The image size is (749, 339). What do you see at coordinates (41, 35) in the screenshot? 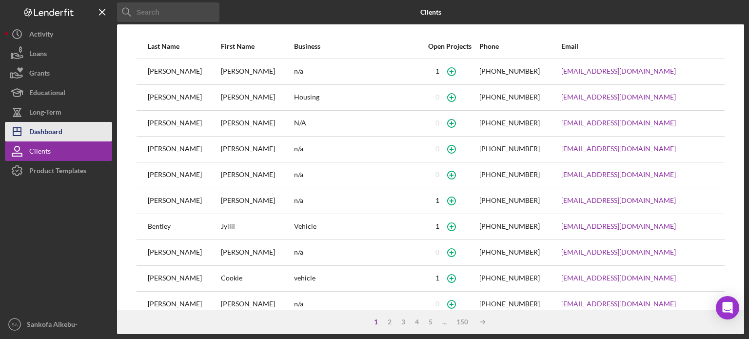
I see `div: Activity` at bounding box center [41, 35].